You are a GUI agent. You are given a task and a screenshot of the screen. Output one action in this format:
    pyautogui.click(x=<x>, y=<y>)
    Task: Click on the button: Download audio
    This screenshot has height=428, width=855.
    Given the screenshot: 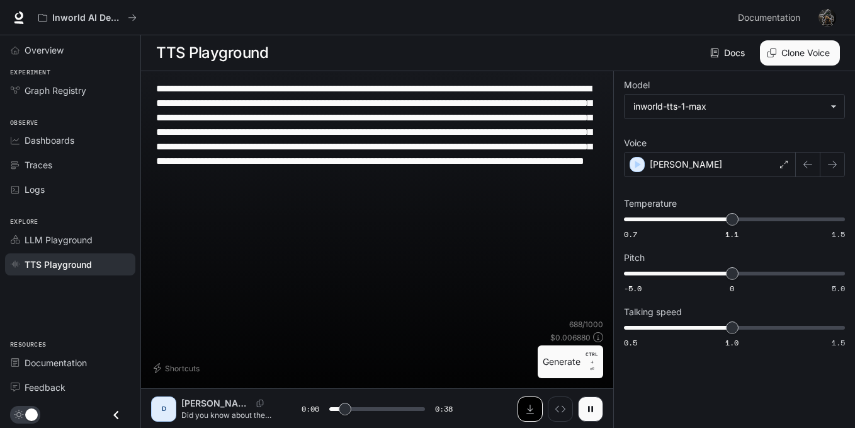 What is the action you would take?
    pyautogui.click(x=530, y=409)
    